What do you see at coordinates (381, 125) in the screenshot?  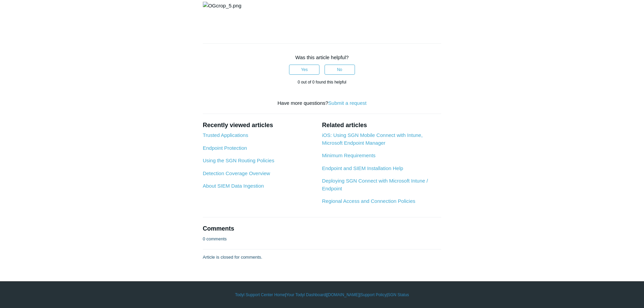 I see `h2: Related articles` at bounding box center [381, 125].